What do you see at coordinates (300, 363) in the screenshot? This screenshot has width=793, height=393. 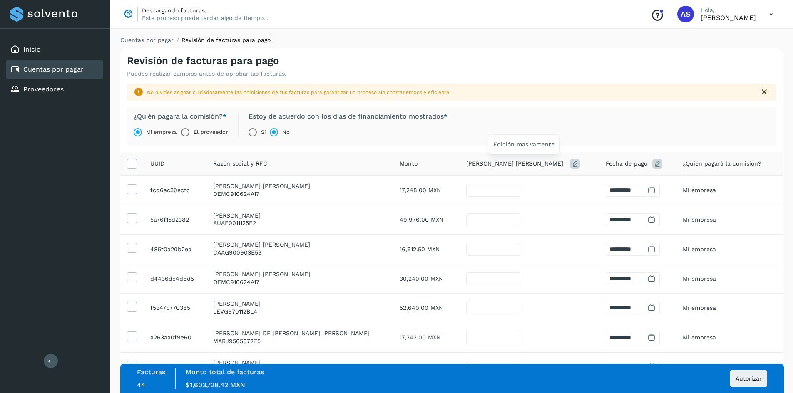 I see `p: FILIBERTO RUBIO SANCHEZ` at bounding box center [300, 363].